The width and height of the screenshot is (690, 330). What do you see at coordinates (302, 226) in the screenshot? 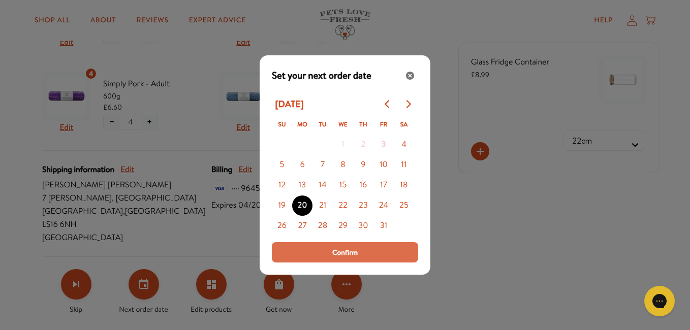
I see `button: 27` at bounding box center [302, 226].